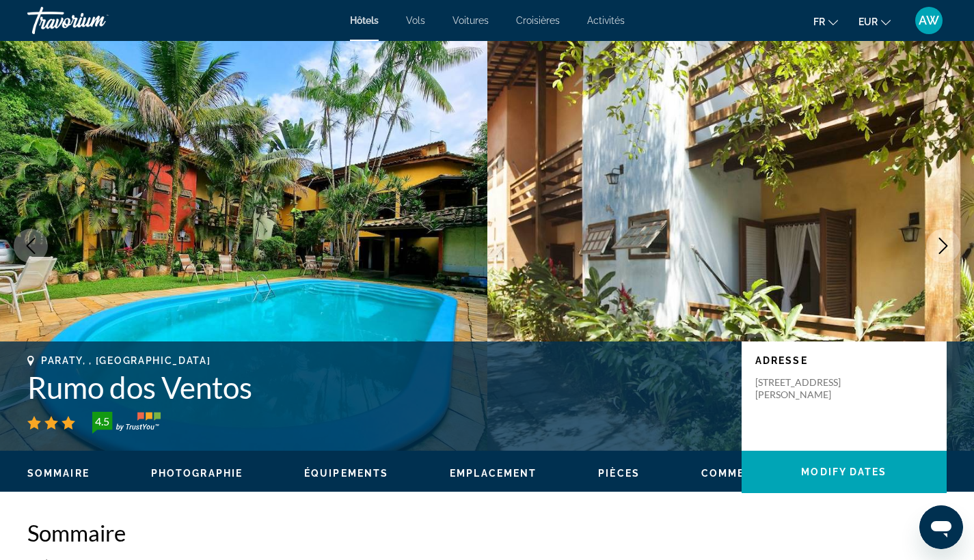 This screenshot has height=560, width=974. What do you see at coordinates (844, 472) in the screenshot?
I see `button: Modify Dates` at bounding box center [844, 472].